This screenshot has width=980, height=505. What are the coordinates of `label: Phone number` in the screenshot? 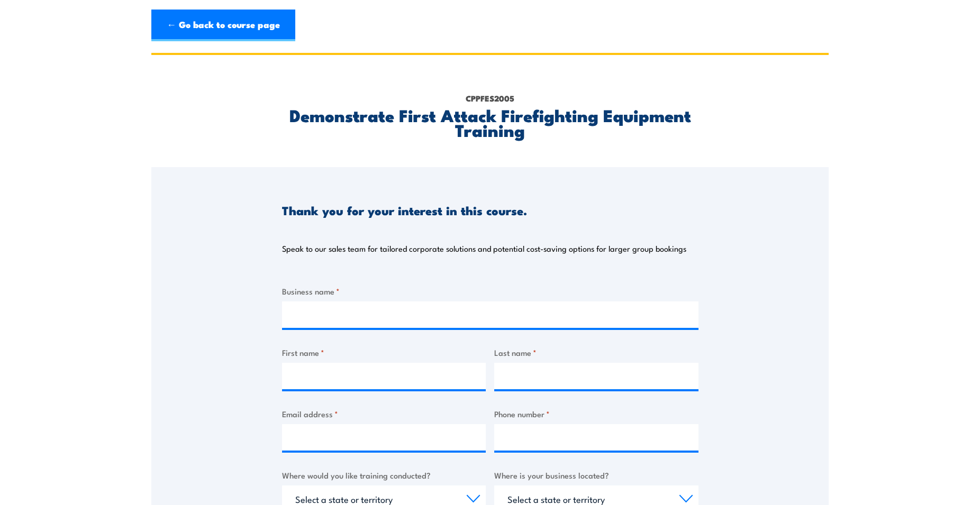 It's located at (596, 414).